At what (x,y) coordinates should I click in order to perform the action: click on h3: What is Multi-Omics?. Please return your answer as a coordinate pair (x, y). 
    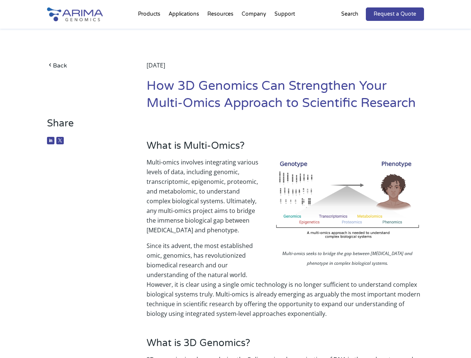
    Looking at the image, I should click on (285, 148).